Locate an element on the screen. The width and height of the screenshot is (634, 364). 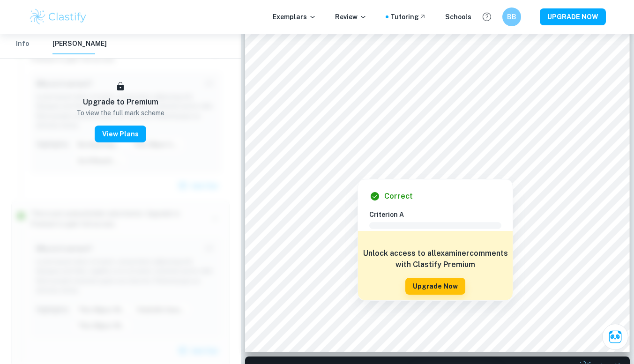
a: Schools is located at coordinates (458, 17).